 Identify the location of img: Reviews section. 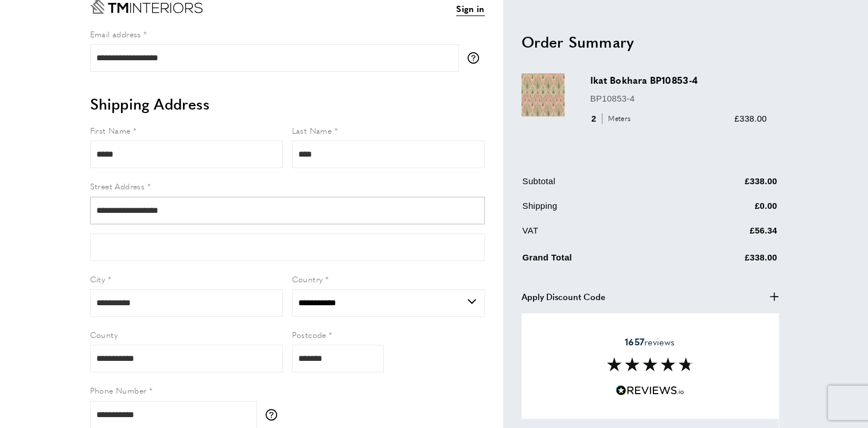
(650, 364).